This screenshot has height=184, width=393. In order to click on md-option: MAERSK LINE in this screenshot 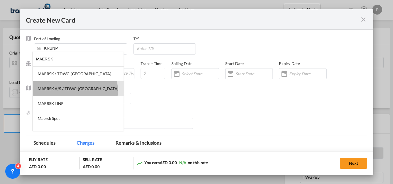, I will do `click(78, 103)`.